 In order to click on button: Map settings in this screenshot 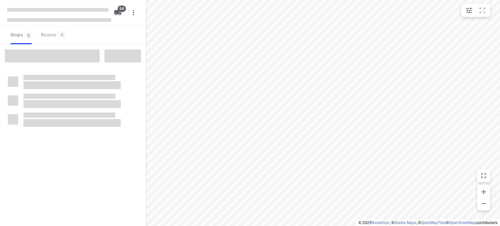, I will do `click(470, 10)`.